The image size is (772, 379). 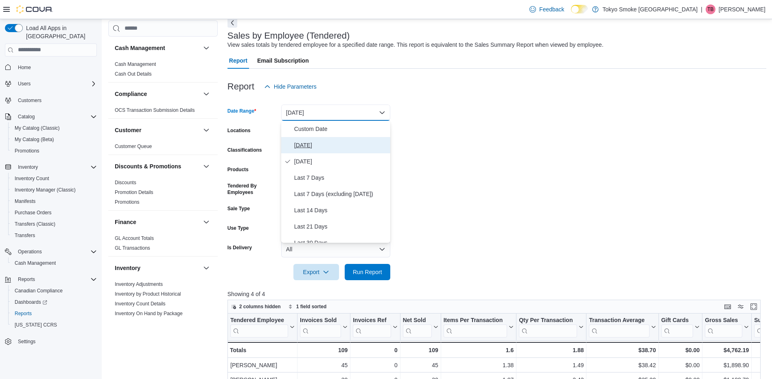 I want to click on button: Finance, so click(x=157, y=222).